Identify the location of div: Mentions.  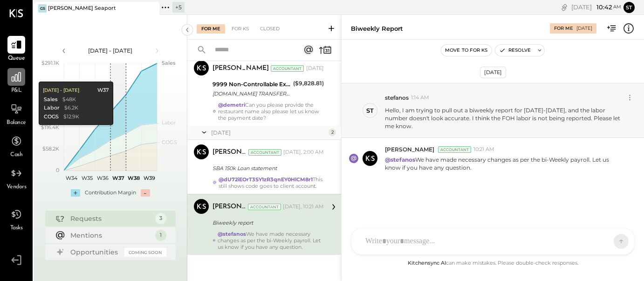
(110, 235).